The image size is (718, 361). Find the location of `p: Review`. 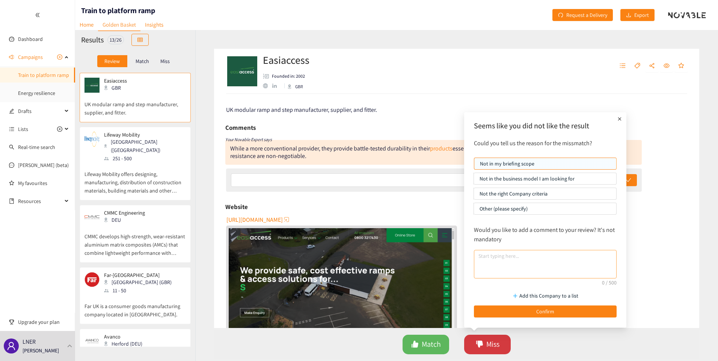

p: Review is located at coordinates (112, 61).